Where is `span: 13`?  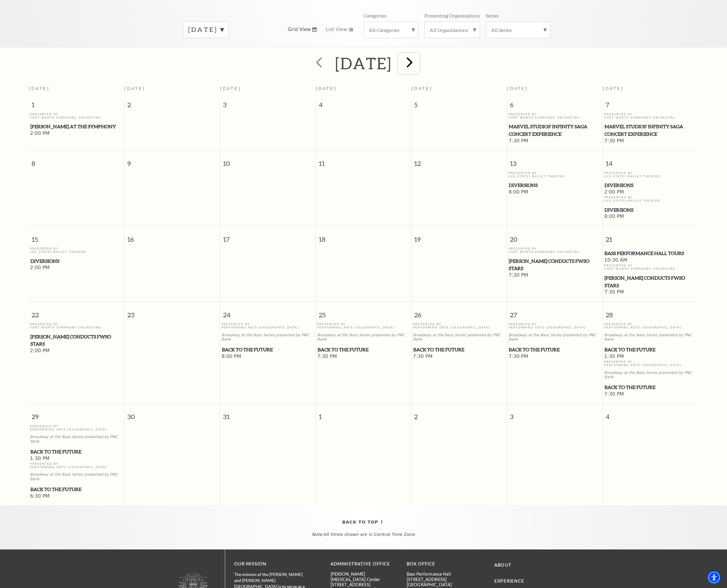 span: 13 is located at coordinates (555, 161).